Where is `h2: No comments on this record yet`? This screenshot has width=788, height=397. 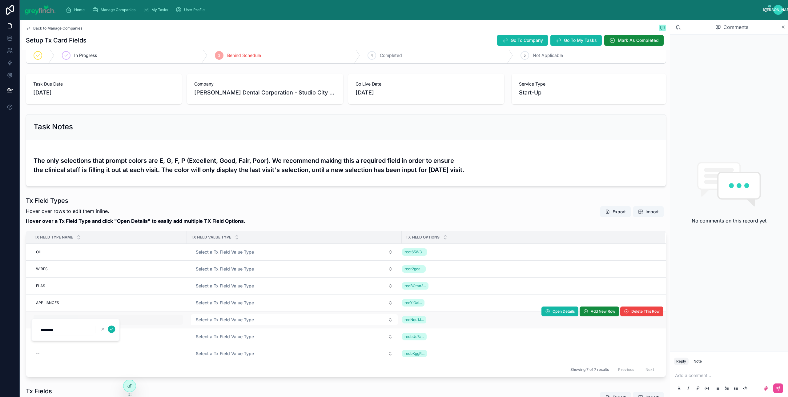 h2: No comments on this record yet is located at coordinates (729, 221).